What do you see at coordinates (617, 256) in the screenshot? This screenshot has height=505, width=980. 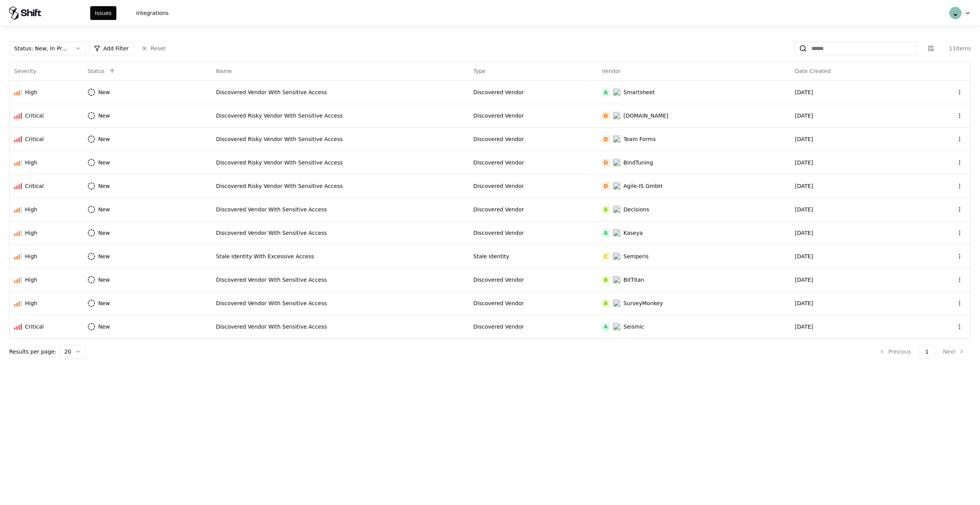 I see `img: Semperis` at bounding box center [617, 256].